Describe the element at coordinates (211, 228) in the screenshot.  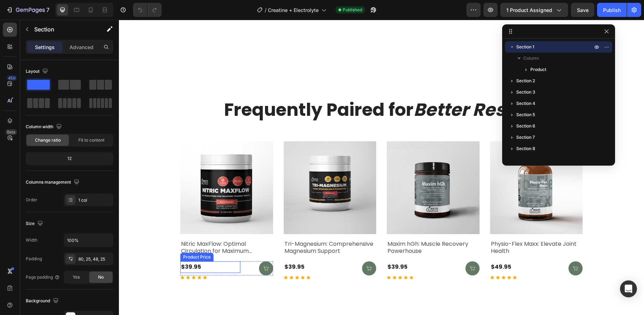
I see `h2: Tri-Magnesium: Comprehensive Magnesium Support` at that location.